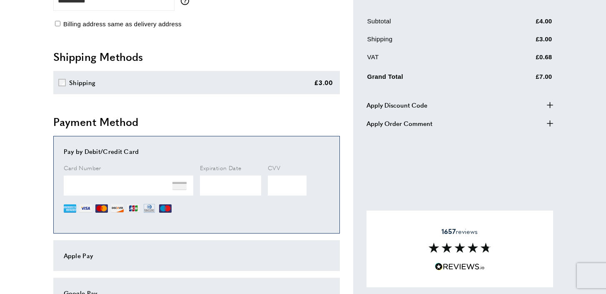 The image size is (606, 294). Describe the element at coordinates (133, 208) in the screenshot. I see `img: JCB.png` at that location.